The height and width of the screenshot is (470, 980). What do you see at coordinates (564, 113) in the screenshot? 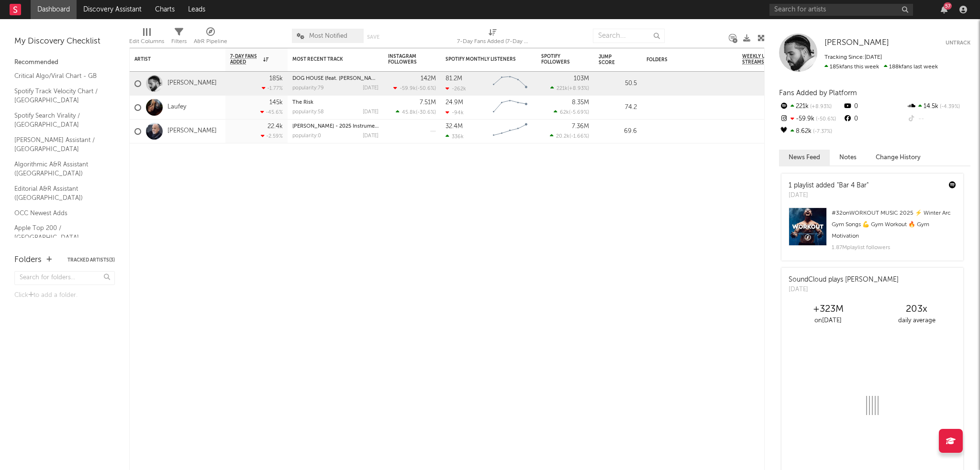
I see `span: 62k` at bounding box center [564, 113].